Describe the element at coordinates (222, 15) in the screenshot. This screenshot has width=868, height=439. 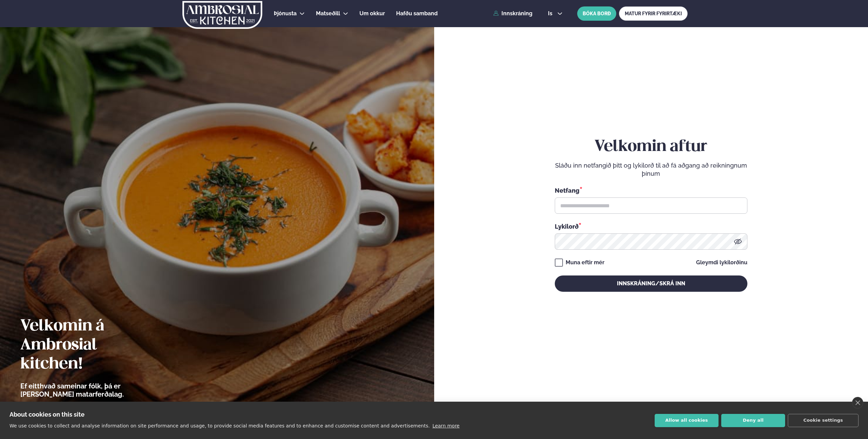
I see `img: logo` at that location.